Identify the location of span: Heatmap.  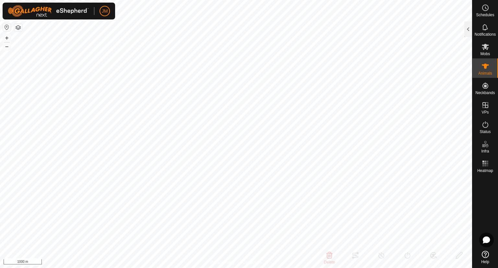
(485, 171).